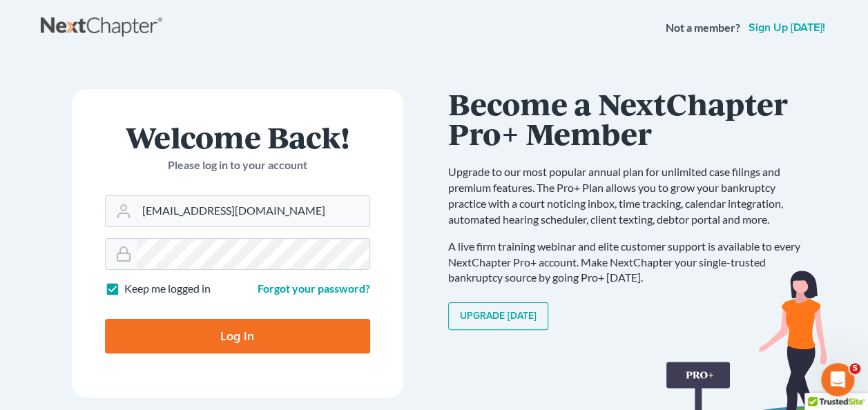  I want to click on a: Forgot your password?, so click(314, 288).